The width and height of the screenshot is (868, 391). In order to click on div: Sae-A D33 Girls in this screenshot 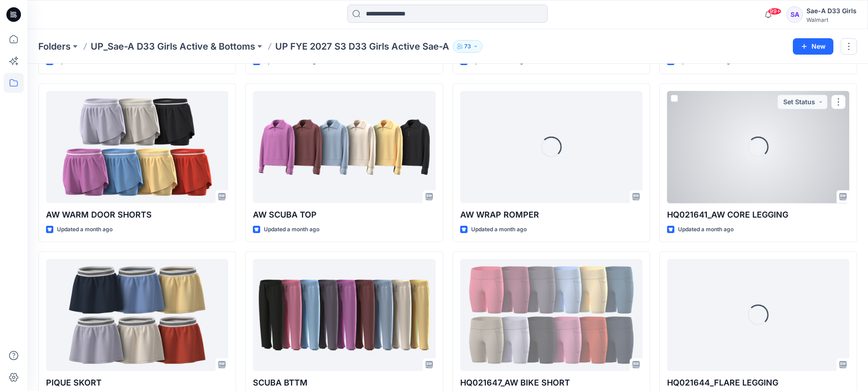, I will do `click(831, 11)`.